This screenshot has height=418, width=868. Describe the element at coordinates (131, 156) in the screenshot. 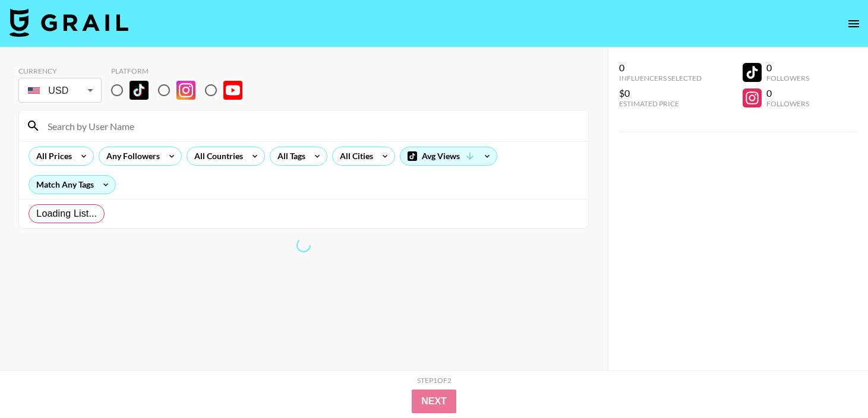

I see `div: Any Followers` at that location.